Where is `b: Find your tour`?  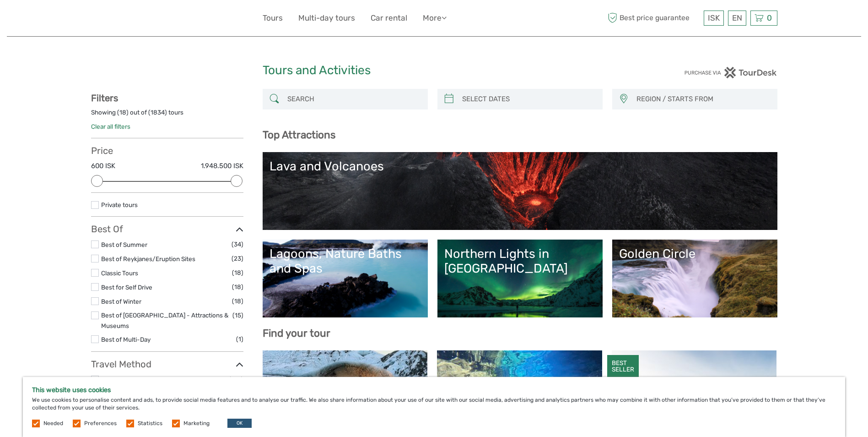 b: Find your tour is located at coordinates (296, 333).